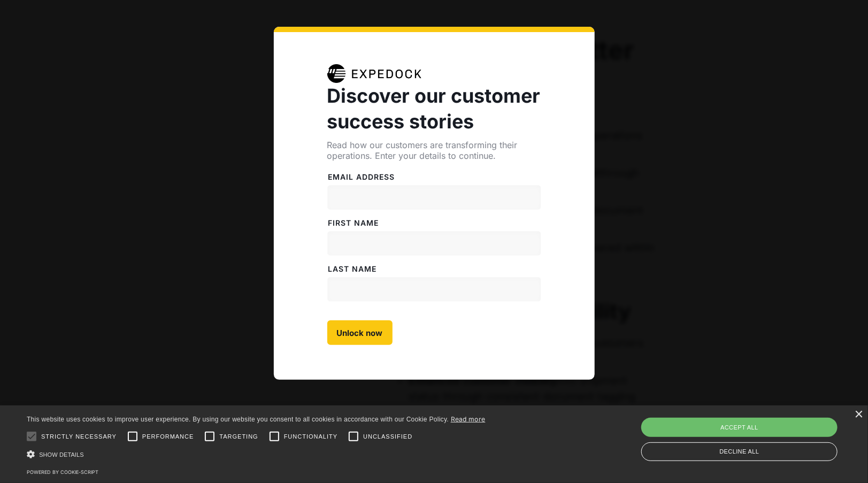 The width and height of the screenshot is (868, 483). Describe the element at coordinates (79, 437) in the screenshot. I see `span: Strictly necessary` at that location.